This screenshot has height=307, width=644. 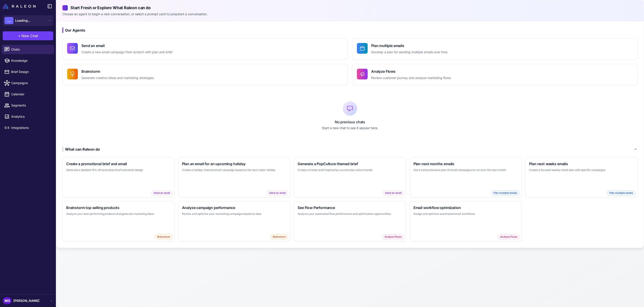 I want to click on button: Generate a PopCulture themed briefCreate a trendy brief inspired by current pop culture trendsSen..., so click(x=350, y=177).